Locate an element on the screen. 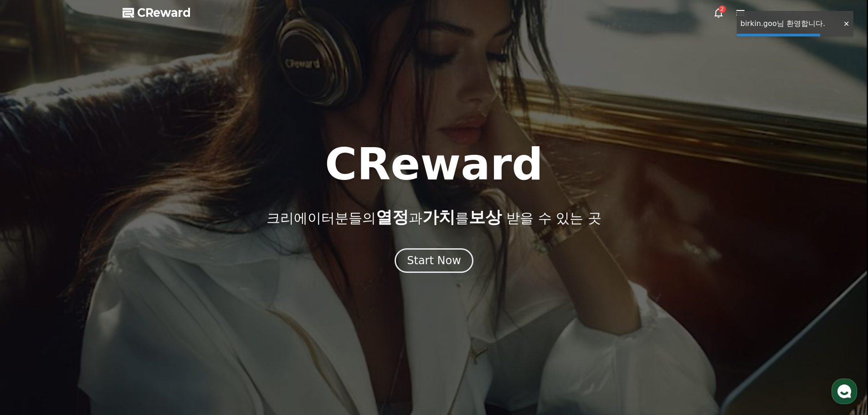 The image size is (868, 415). p: 크리에이터분들의 과 를 받을 수 있는 곳 is located at coordinates (434, 217).